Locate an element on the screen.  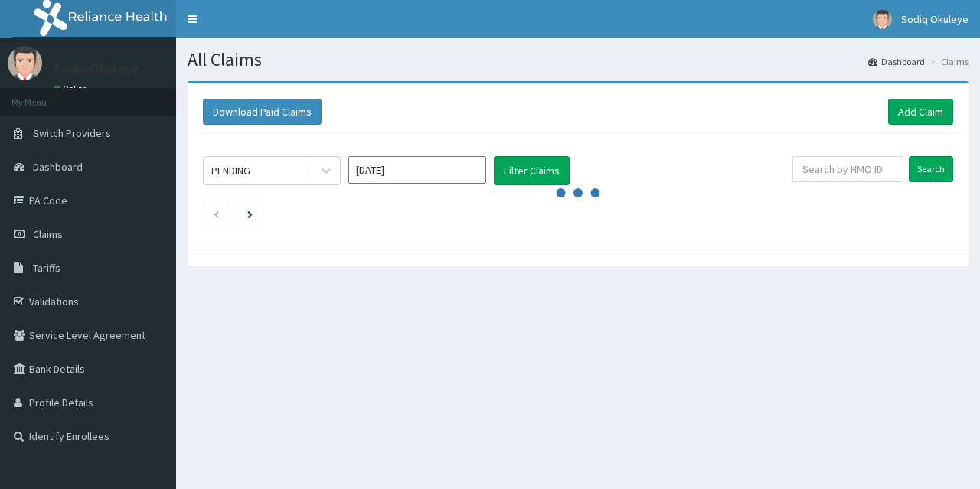
div: PENDING is located at coordinates (230, 171).